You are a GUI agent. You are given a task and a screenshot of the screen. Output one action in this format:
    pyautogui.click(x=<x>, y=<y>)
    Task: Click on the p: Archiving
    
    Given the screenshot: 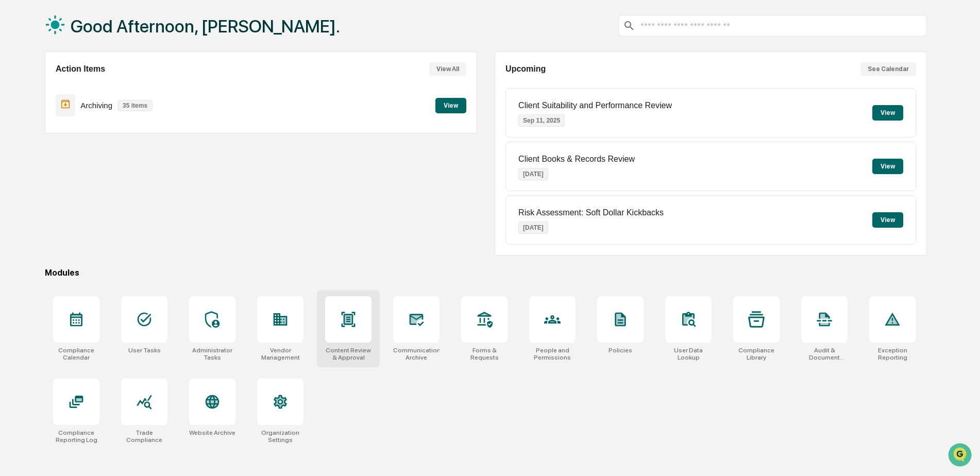 What is the action you would take?
    pyautogui.click(x=96, y=105)
    